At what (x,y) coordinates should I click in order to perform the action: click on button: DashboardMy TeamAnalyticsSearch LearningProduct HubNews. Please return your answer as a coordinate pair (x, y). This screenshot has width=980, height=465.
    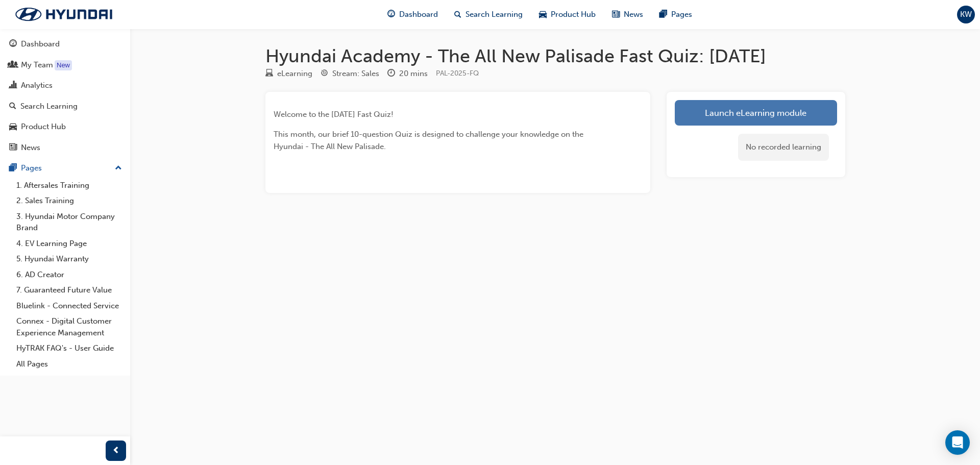
    Looking at the image, I should click on (65, 96).